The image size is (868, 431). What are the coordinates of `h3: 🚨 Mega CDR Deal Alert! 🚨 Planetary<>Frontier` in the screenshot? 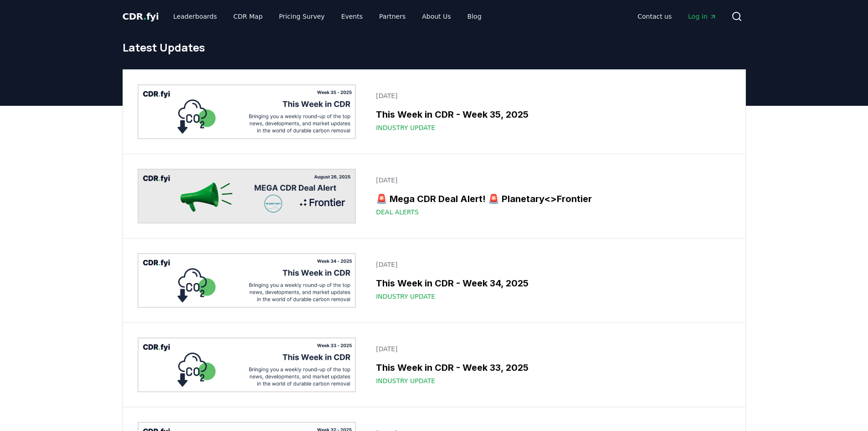 It's located at (550, 199).